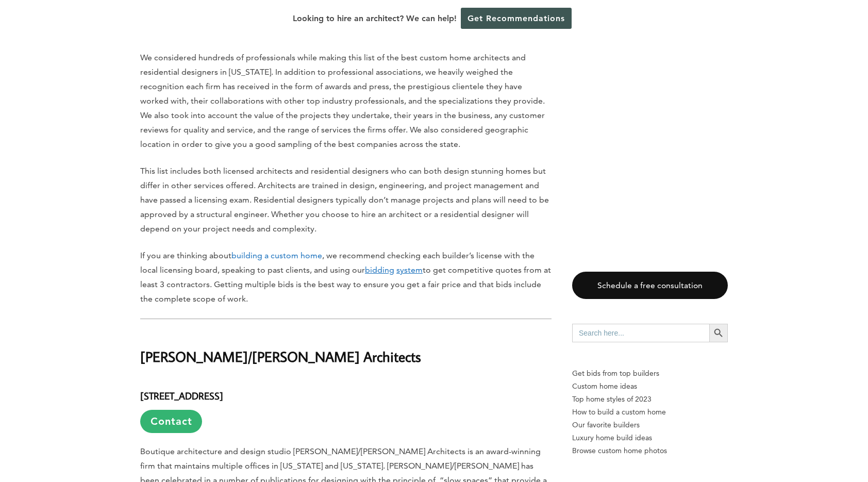 The width and height of the screenshot is (868, 482). Describe the element at coordinates (650, 386) in the screenshot. I see `a: Custom home ideas` at that location.